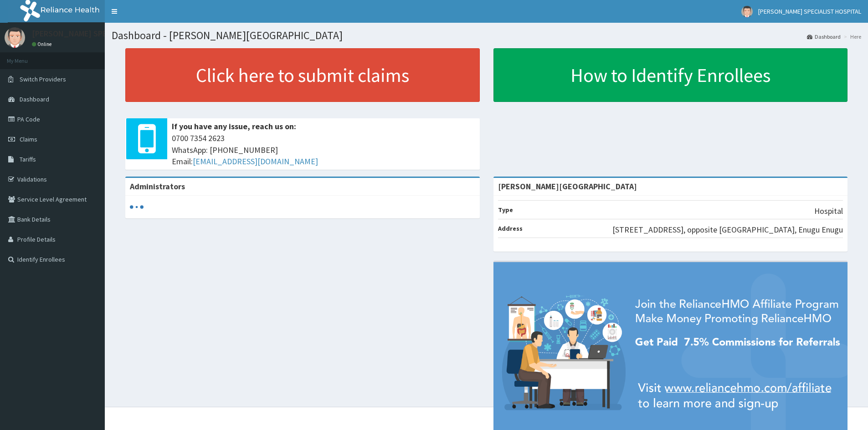  What do you see at coordinates (510, 229) in the screenshot?
I see `b: Address` at bounding box center [510, 229].